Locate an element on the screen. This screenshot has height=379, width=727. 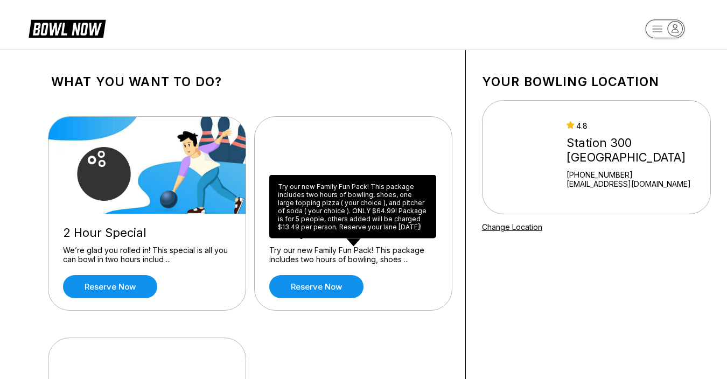
h1: Your bowling location is located at coordinates (596, 82).